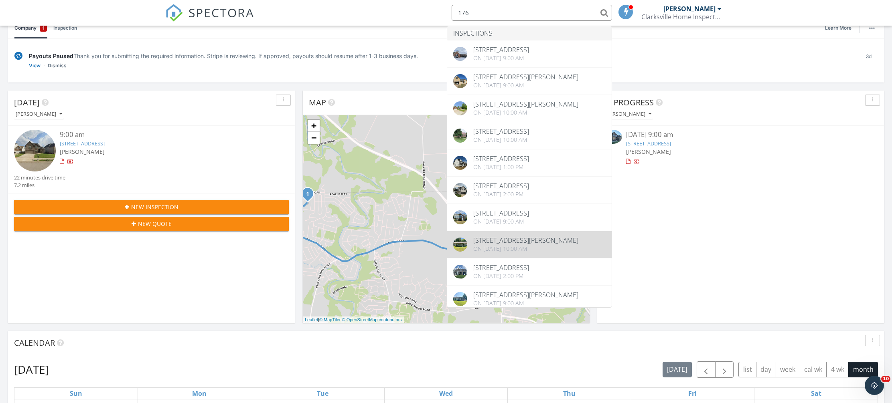 This screenshot has width=892, height=403. I want to click on a: Learn More, so click(840, 28).